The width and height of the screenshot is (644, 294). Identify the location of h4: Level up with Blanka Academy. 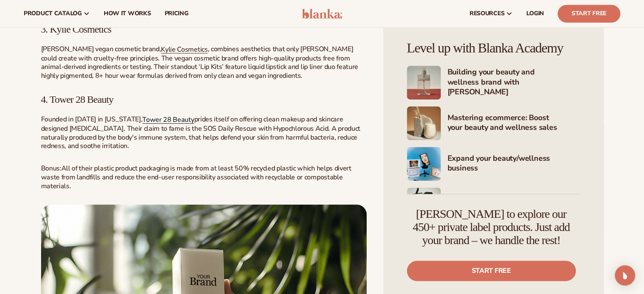
(493, 48).